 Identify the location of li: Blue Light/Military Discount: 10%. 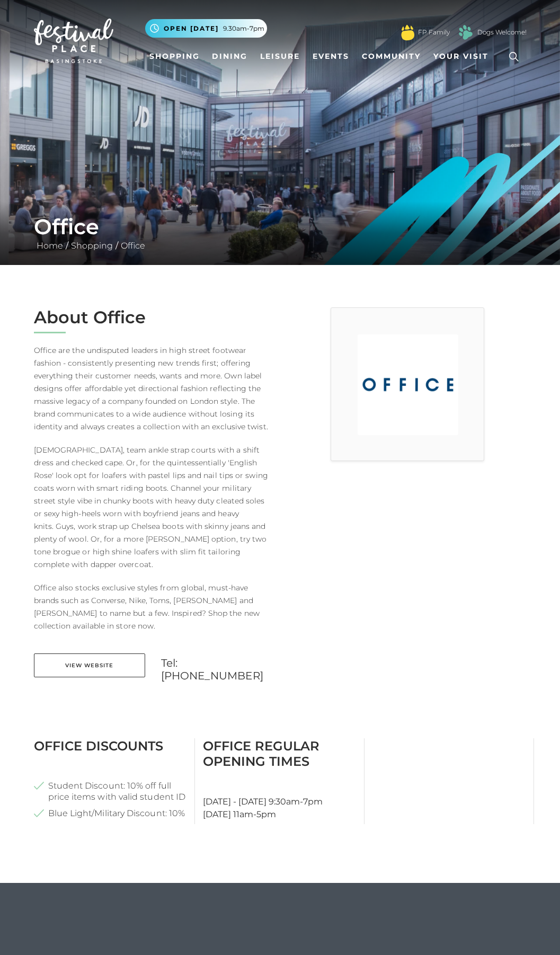
(111, 812).